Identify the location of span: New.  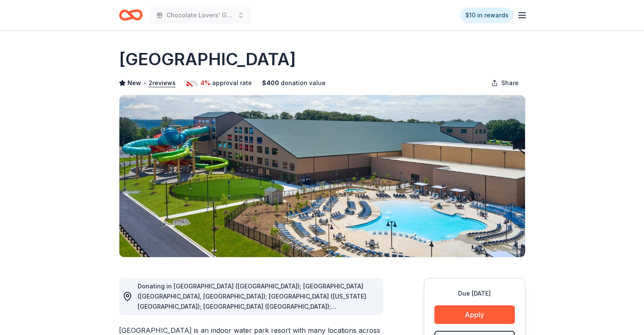
(134, 83).